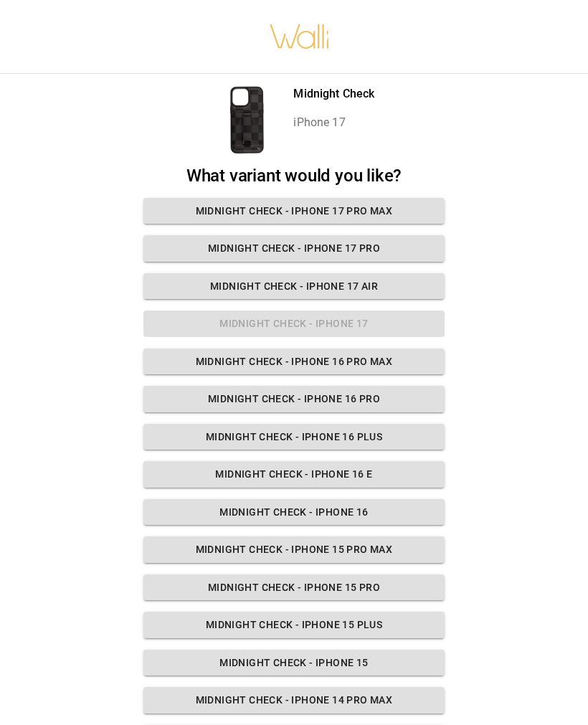  Describe the element at coordinates (294, 286) in the screenshot. I see `button: Midnight Check - iPhone 17 Air` at that location.